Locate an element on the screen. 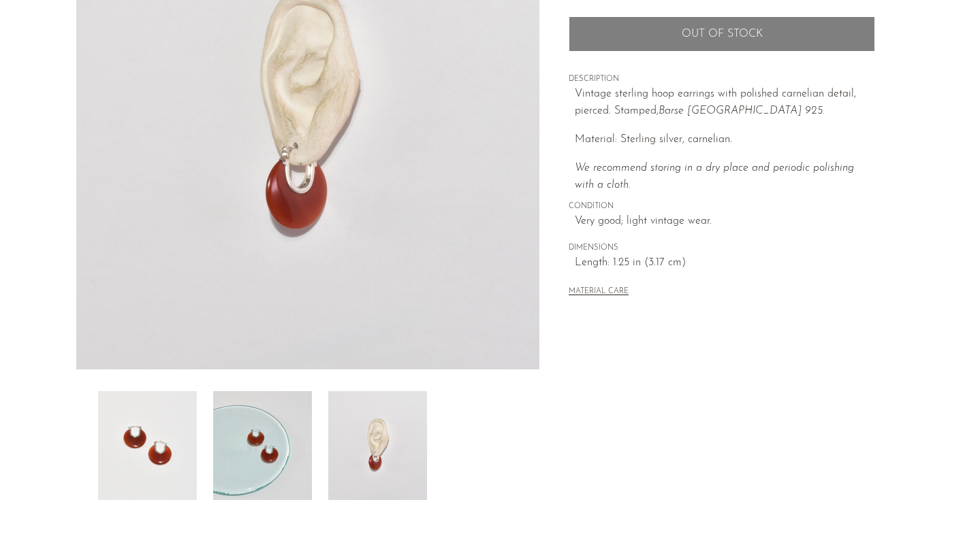 This screenshot has width=980, height=536. span: DESCRIPTION is located at coordinates (722, 80).